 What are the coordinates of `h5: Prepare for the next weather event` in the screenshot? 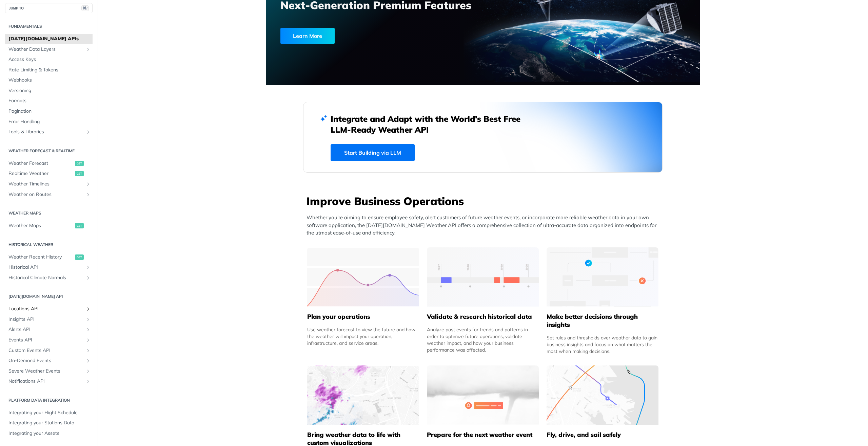 It's located at (483, 435).